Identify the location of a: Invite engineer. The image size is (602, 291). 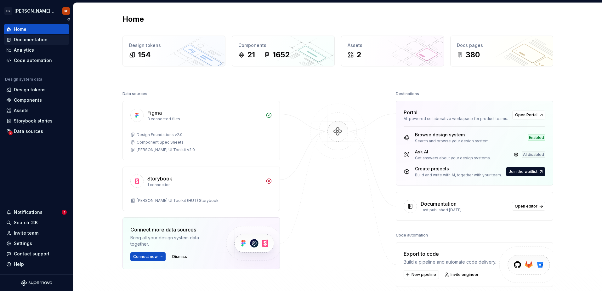
(462, 274).